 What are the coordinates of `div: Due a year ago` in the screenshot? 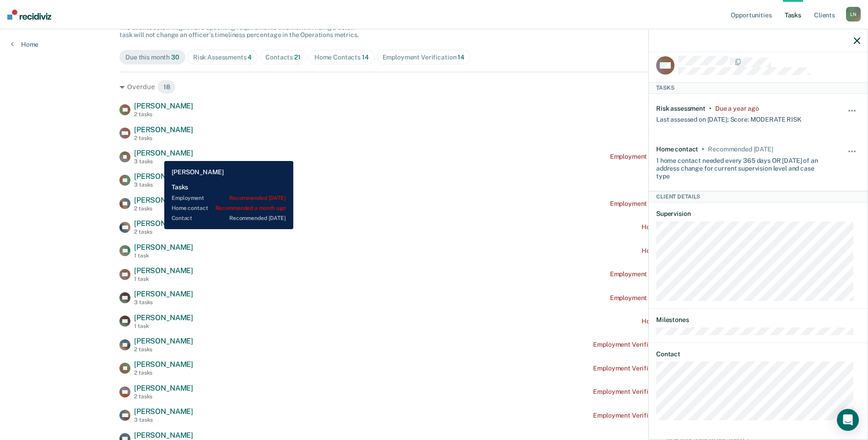 It's located at (737, 108).